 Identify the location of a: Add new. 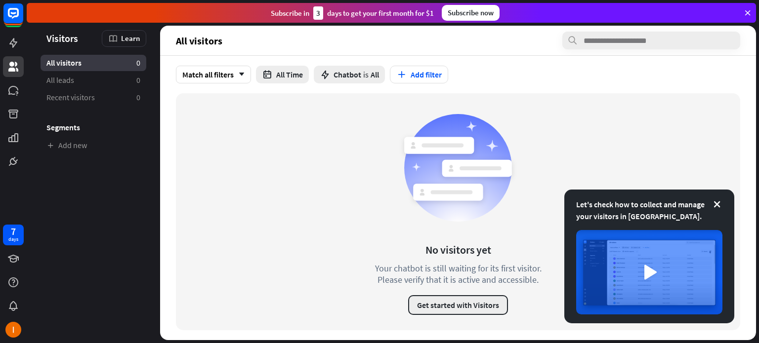
(93, 145).